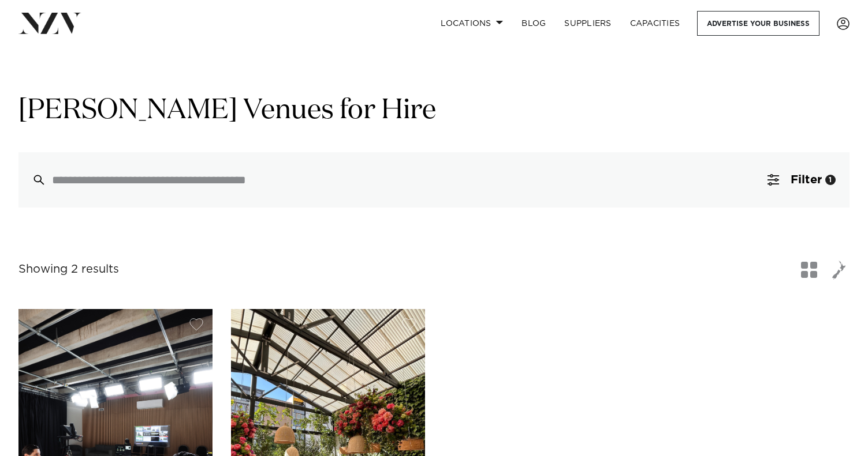 This screenshot has height=456, width=868. I want to click on a: BLOG, so click(533, 23).